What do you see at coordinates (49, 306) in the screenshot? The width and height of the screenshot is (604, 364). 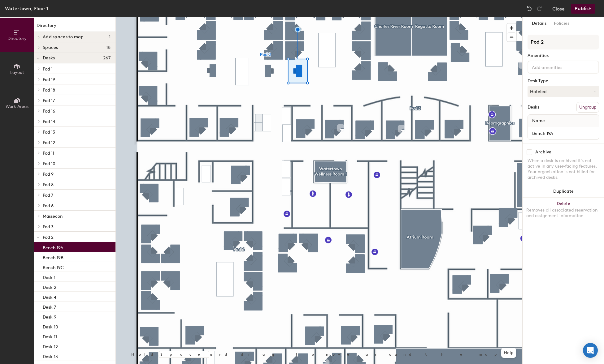 I see `p: Desk 7` at bounding box center [49, 306].